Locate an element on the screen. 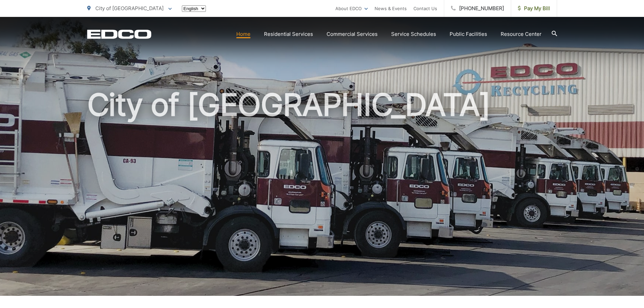 Image resolution: width=644 pixels, height=308 pixels. span: Pay My Bill is located at coordinates (534, 8).